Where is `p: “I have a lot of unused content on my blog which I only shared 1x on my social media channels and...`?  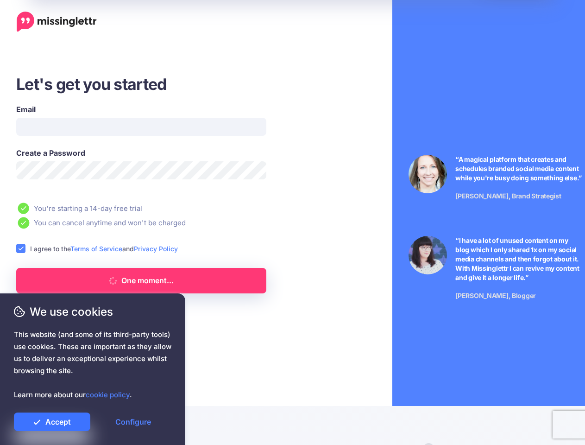
p: “I have a lot of unused content on my blog which I only shared 1x on my social media channels and... is located at coordinates (519, 259).